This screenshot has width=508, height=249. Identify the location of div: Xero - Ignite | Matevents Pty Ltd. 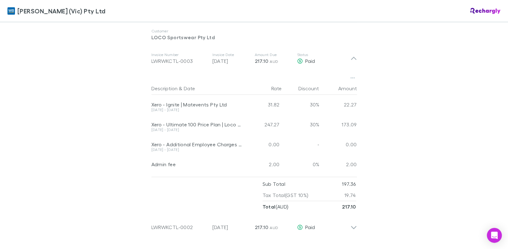
(197, 105).